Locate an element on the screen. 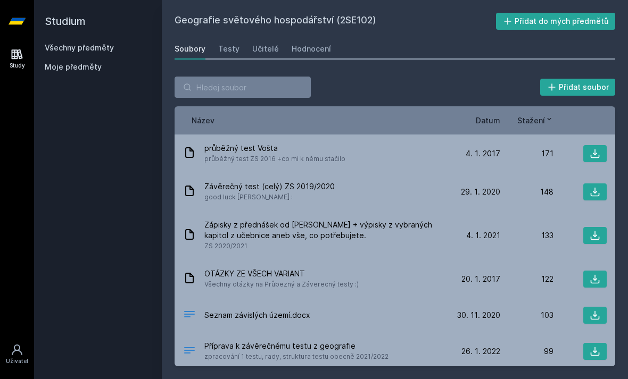  button: Datum is located at coordinates (488, 120).